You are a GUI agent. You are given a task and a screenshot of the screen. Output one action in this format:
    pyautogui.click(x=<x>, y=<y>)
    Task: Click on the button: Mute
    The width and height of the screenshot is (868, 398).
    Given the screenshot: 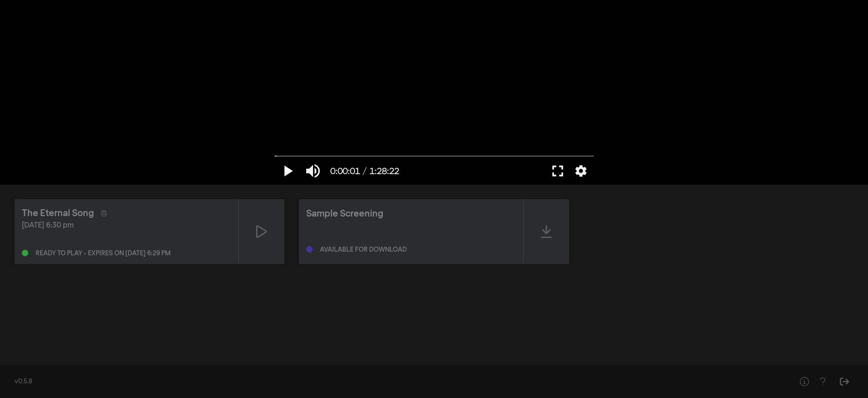 What is the action you would take?
    pyautogui.click(x=313, y=171)
    